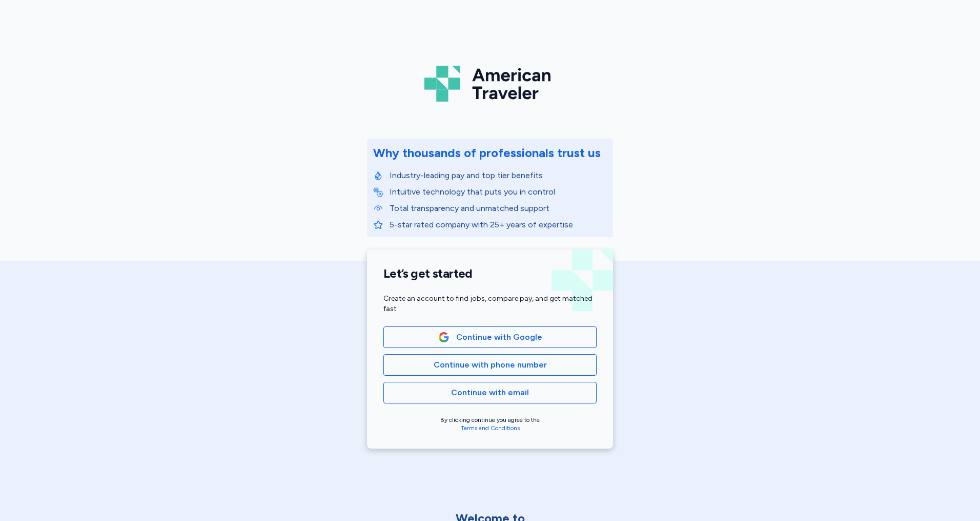 The height and width of the screenshot is (521, 980). Describe the element at coordinates (498, 208) in the screenshot. I see `p: Total transparency and unmatched support` at that location.